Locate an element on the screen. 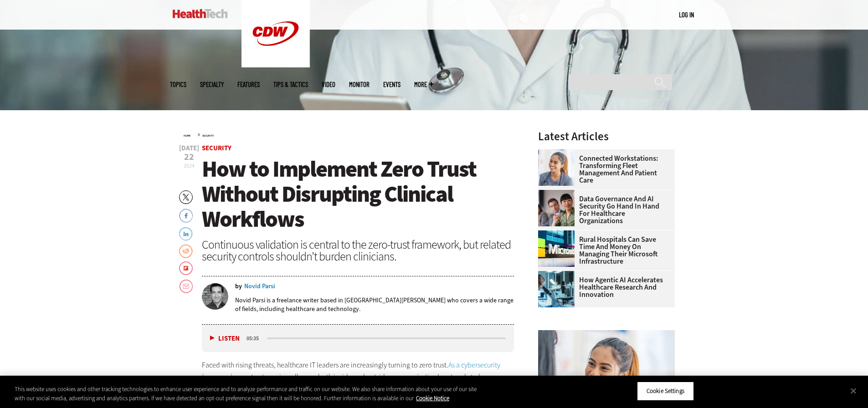  a: Log in is located at coordinates (686, 15).